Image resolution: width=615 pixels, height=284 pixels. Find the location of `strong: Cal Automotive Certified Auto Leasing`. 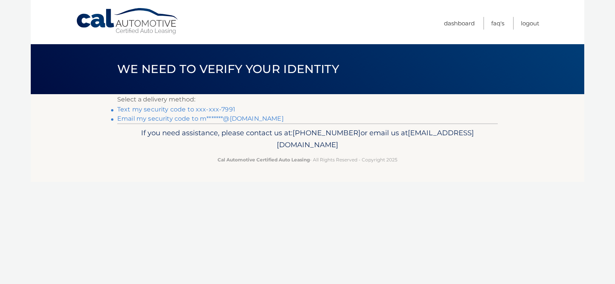

strong: Cal Automotive Certified Auto Leasing is located at coordinates (264, 160).